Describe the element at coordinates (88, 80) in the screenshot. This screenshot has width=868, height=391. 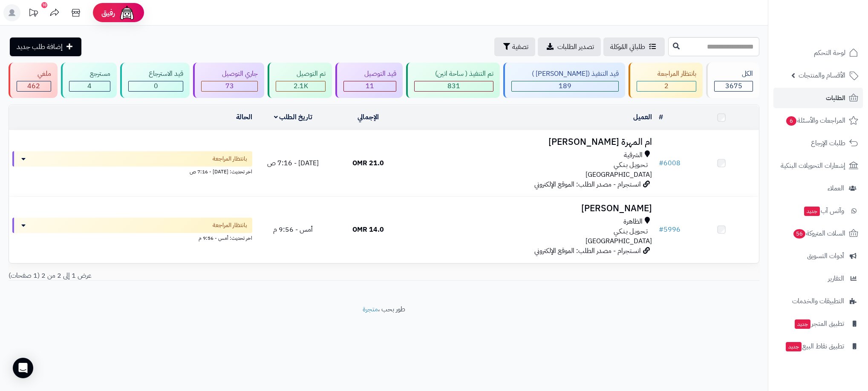
I see `a: مسترجع 4` at that location.